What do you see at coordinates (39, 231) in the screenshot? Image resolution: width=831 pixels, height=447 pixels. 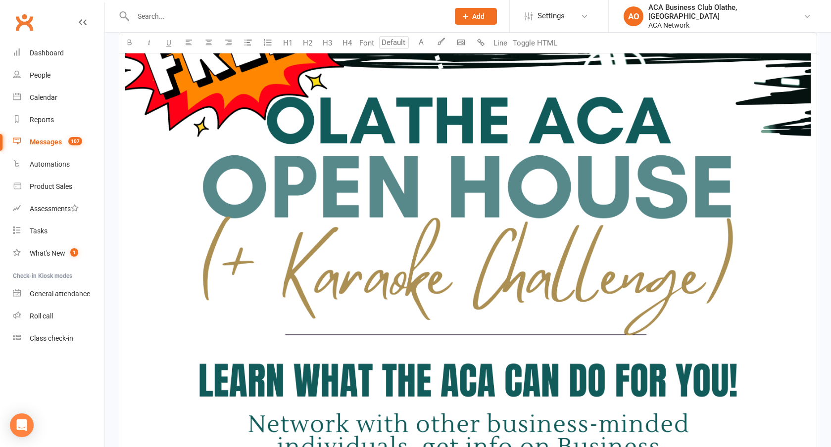 I see `div: Tasks` at bounding box center [39, 231].